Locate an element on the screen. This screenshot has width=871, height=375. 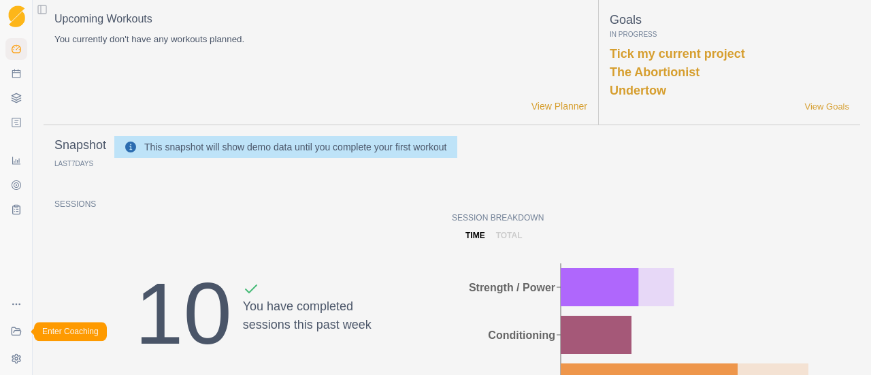
p: time is located at coordinates (475, 235).